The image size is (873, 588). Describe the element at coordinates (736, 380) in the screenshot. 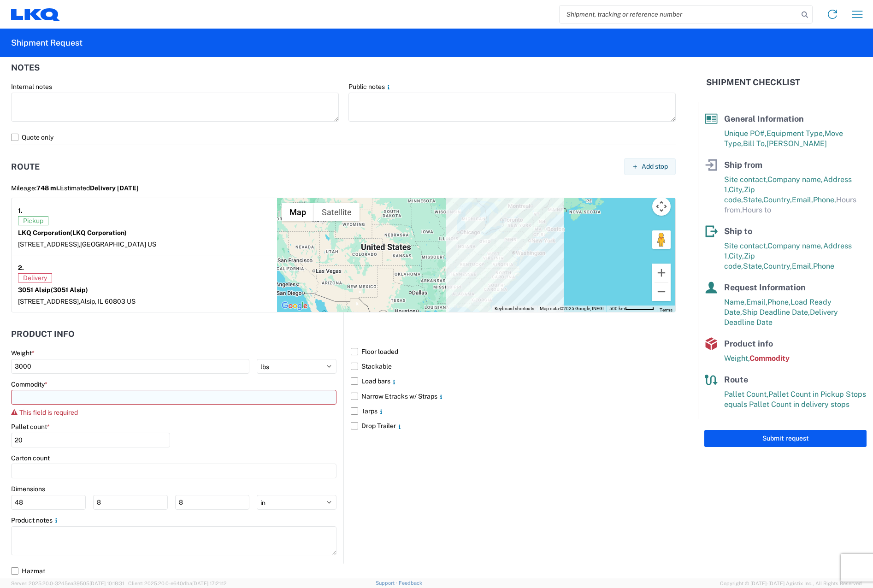

I see `span: Route` at that location.